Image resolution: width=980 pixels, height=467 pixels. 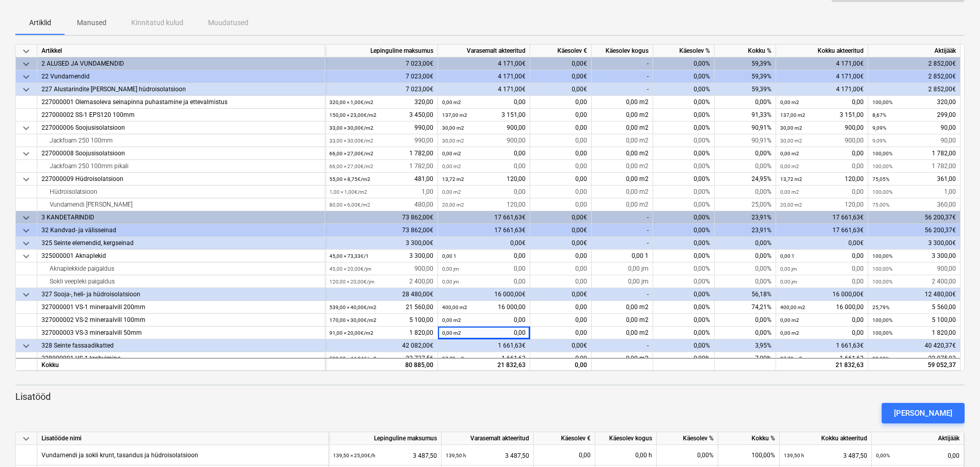 What do you see at coordinates (454, 115) in the screenshot?
I see `small: 137,00 m2` at bounding box center [454, 115].